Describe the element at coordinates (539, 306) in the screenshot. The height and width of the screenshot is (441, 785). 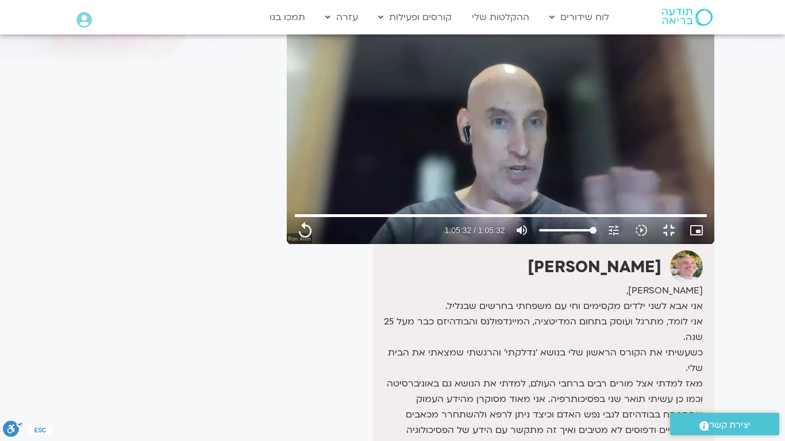
I see `div: אני אבא לשני ילדים מקסימים וחי עם משפחתי בחרשים שבגליל.` at that location.